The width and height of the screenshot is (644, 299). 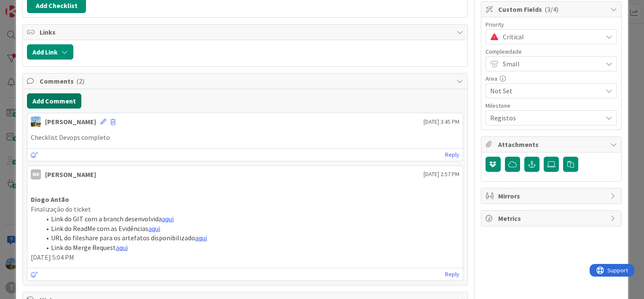 I want to click on span: Links, so click(x=246, y=32).